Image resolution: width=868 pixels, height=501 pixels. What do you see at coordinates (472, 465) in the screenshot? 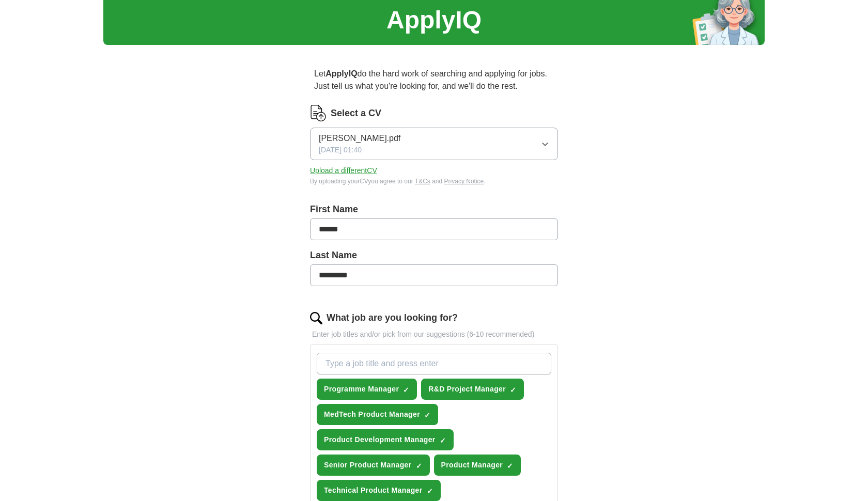
I see `span: Product Manager` at bounding box center [472, 465].